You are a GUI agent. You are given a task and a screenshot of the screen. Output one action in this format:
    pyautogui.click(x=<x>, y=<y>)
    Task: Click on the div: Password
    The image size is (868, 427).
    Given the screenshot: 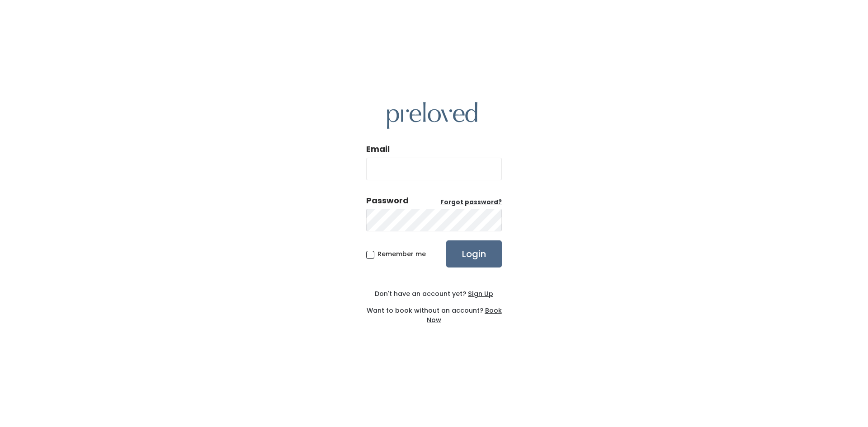 What is the action you would take?
    pyautogui.click(x=387, y=200)
    